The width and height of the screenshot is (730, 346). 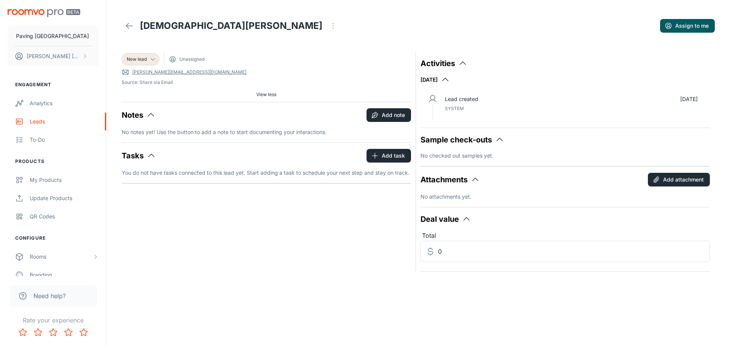 I want to click on button: Add attachment, so click(x=678, y=180).